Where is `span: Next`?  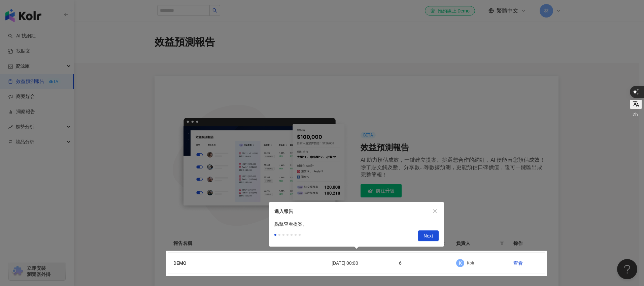
span: Next is located at coordinates (428, 236).